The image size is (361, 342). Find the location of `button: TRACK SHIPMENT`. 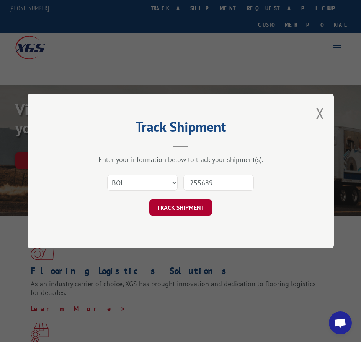

button: TRACK SHIPMENT is located at coordinates (180, 208).